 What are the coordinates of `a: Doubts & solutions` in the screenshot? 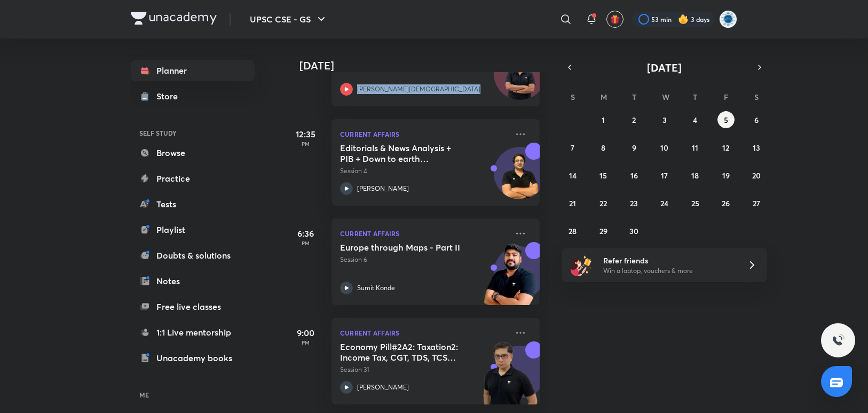 It's located at (192, 255).